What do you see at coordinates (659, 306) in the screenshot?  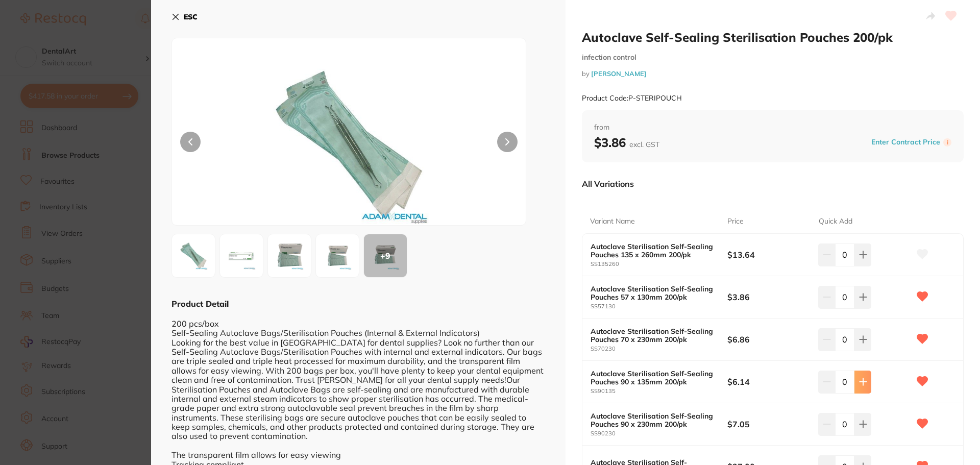 I see `small: SS57130` at bounding box center [659, 306].